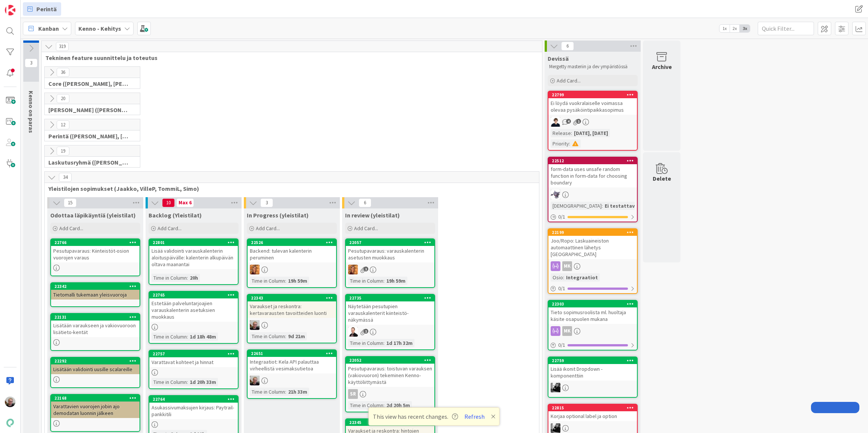 The height and width of the screenshot is (433, 868). Describe the element at coordinates (96, 329) in the screenshot. I see `div: Lisätään varaukseen ja vakiovuoroon lisätieto-kentät` at that location.